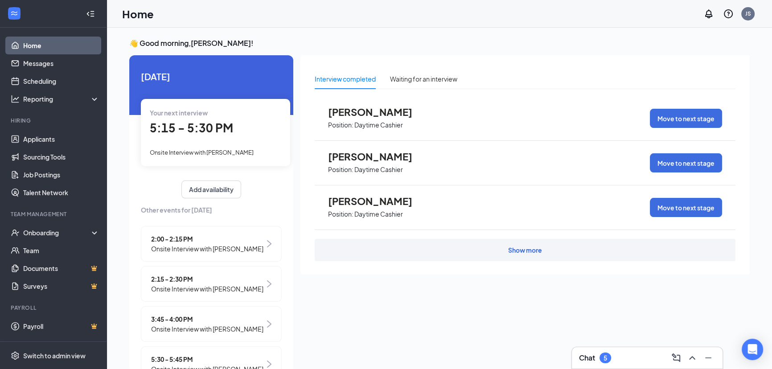 Image resolution: width=772 pixels, height=369 pixels. What do you see at coordinates (207, 239) in the screenshot?
I see `span: 2:00 - 2:15 PM` at bounding box center [207, 239].